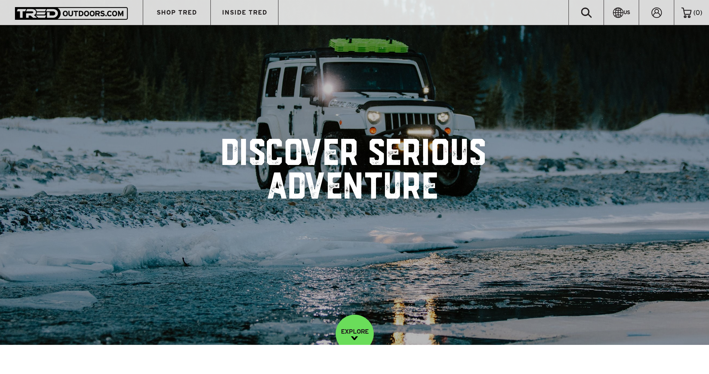  What do you see at coordinates (355, 173) in the screenshot?
I see `h1: DISCOVER SERIOUS ADVENTURE` at bounding box center [355, 173].